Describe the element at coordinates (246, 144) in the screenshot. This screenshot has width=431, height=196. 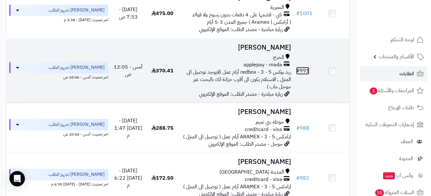
I see `span: جوجل - مصدر الطلب: الموقع الإلكتروني` at that location.